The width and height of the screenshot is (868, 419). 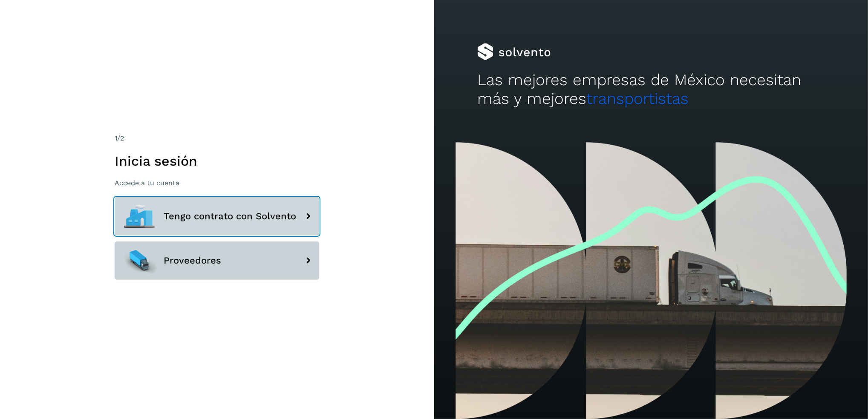 I want to click on span: transportistas, so click(x=638, y=98).